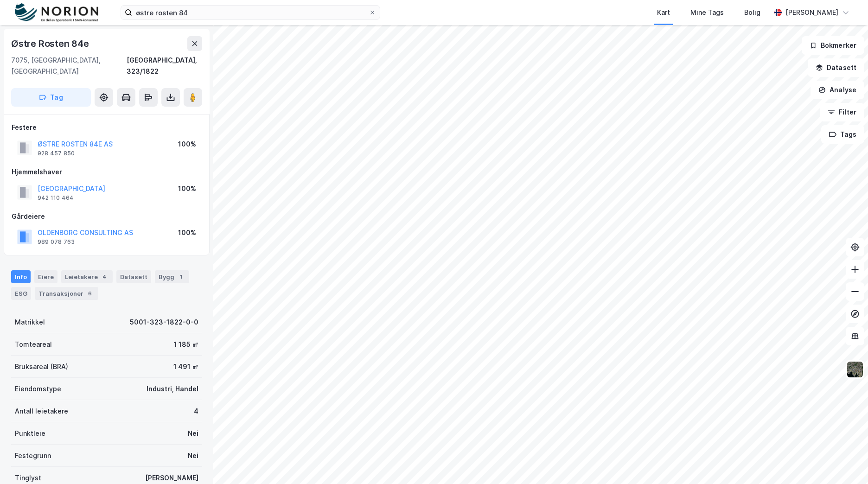  Describe the element at coordinates (855, 369) in the screenshot. I see `img: 9k=` at that location.